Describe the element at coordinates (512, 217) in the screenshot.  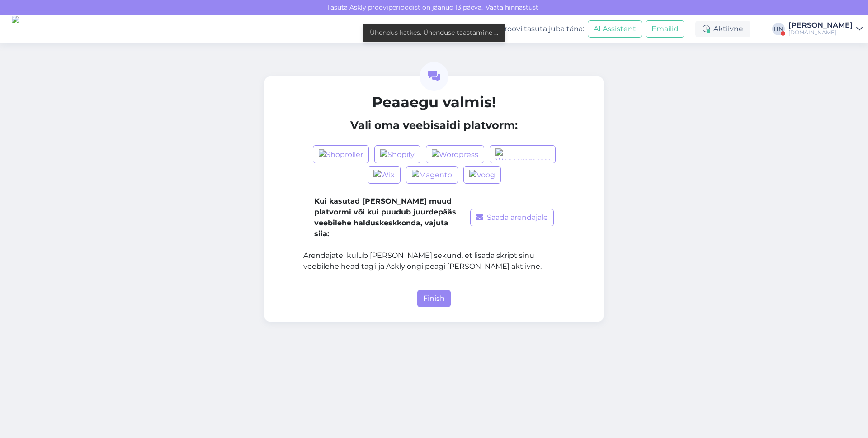
I see `button: Saada arendajale` at that location.